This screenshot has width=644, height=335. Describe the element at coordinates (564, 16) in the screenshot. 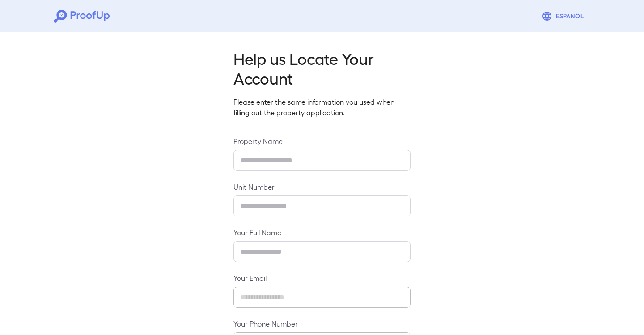

I see `button: Espanõl` at that location.